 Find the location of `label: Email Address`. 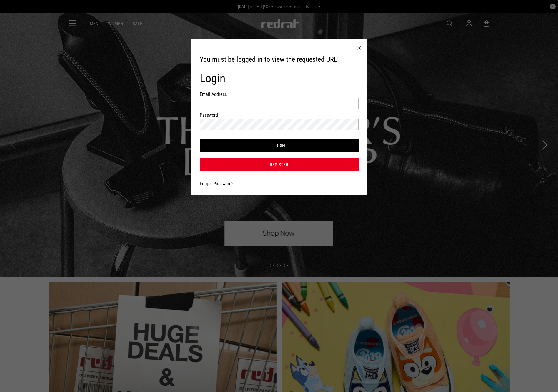

label: Email Address is located at coordinates (216, 94).